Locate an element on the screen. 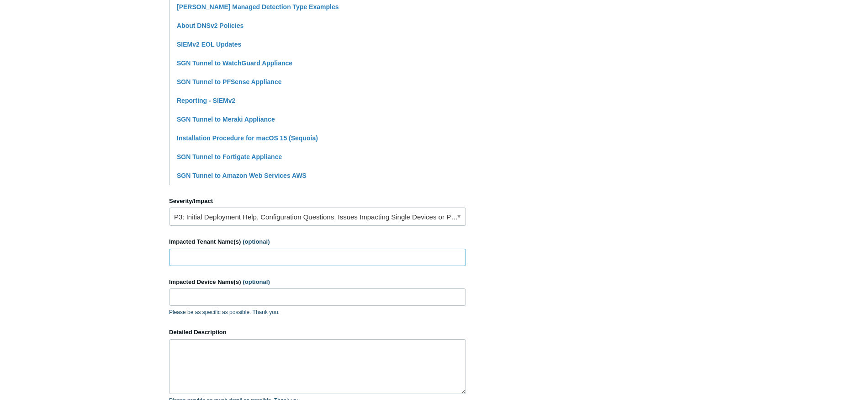 The height and width of the screenshot is (400, 868). p: Please be as specific as possible. Thank you. is located at coordinates (318, 313).